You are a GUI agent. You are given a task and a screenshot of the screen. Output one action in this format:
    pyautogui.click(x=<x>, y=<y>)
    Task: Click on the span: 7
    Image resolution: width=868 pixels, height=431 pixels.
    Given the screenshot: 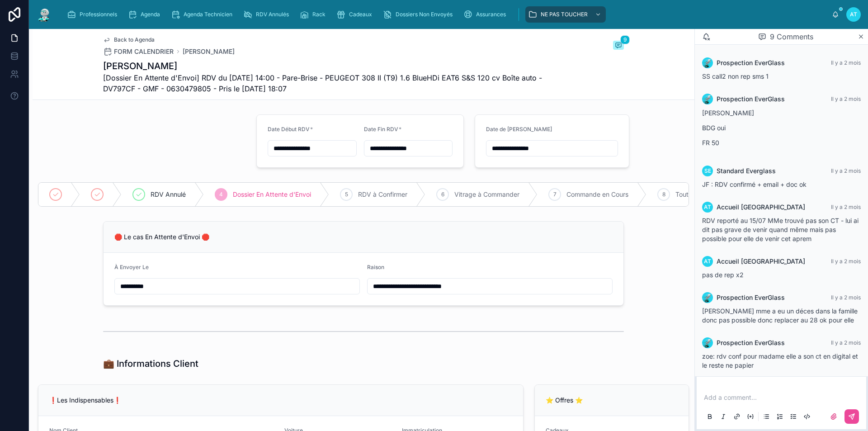 What is the action you would take?
    pyautogui.click(x=555, y=195)
    